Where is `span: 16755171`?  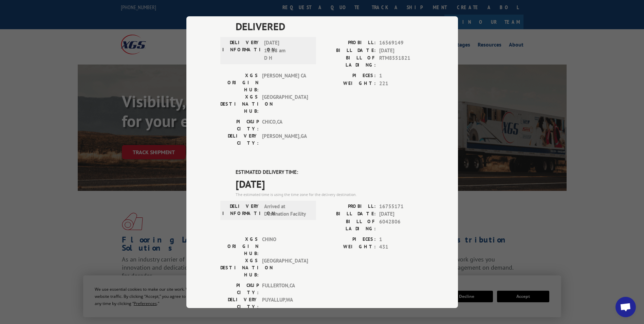 span: 16755171 is located at coordinates (402, 206).